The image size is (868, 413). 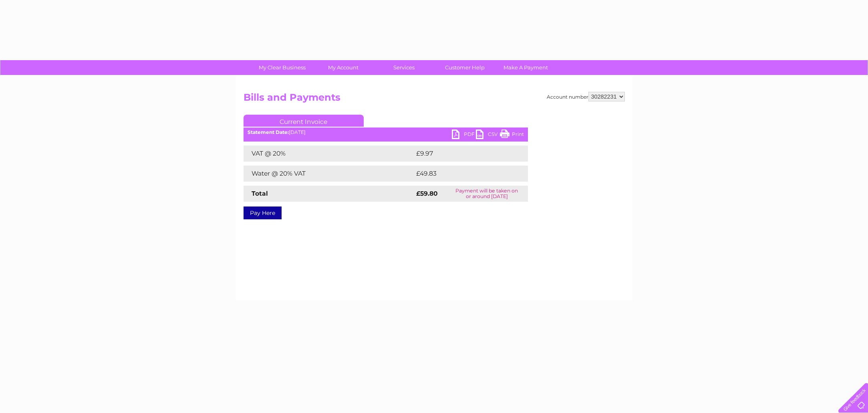 I want to click on a: Services, so click(x=404, y=67).